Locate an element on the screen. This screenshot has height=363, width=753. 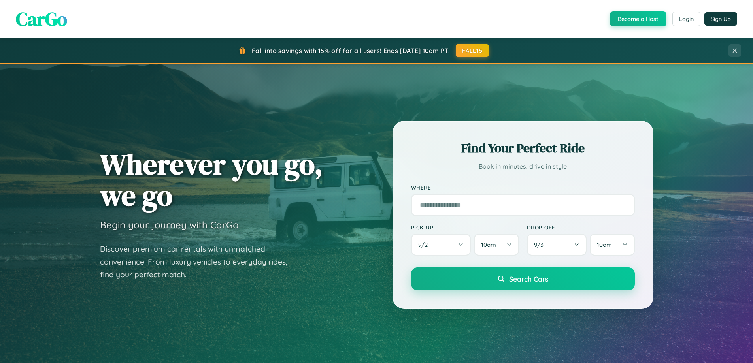
label: Pick-up is located at coordinates (465, 227).